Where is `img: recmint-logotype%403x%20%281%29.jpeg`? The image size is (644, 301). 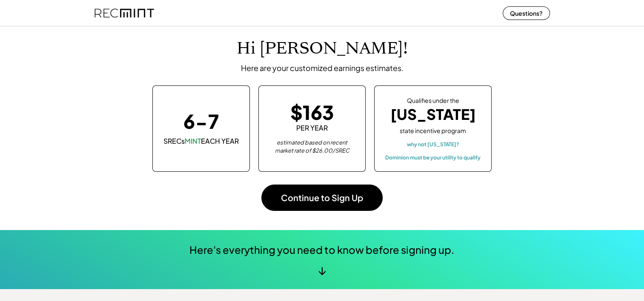
img: recmint-logotype%403x%20%281%29.jpeg is located at coordinates (125, 13).